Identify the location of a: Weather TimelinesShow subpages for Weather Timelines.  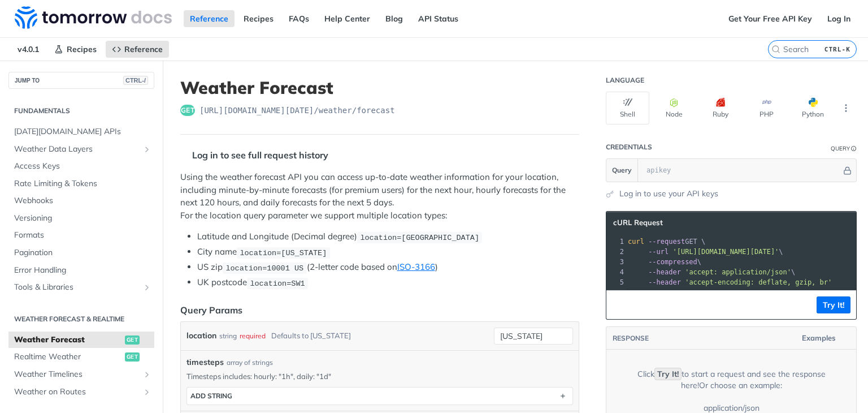
(81, 374).